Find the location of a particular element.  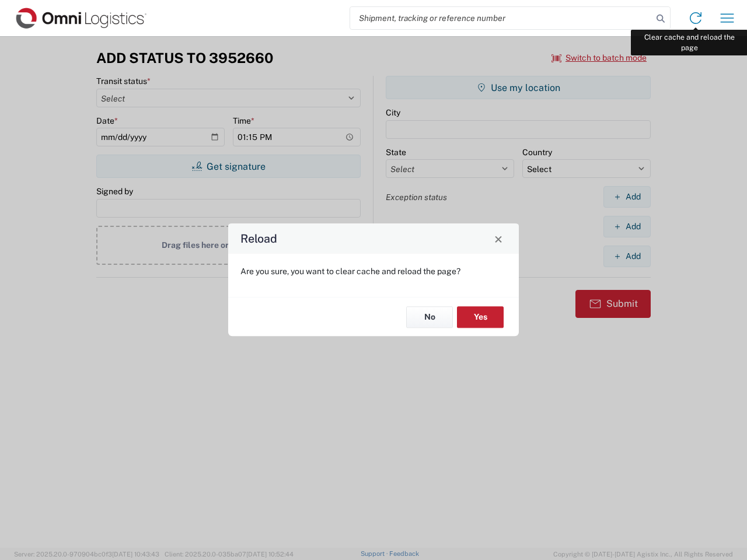

button: No is located at coordinates (430, 317).